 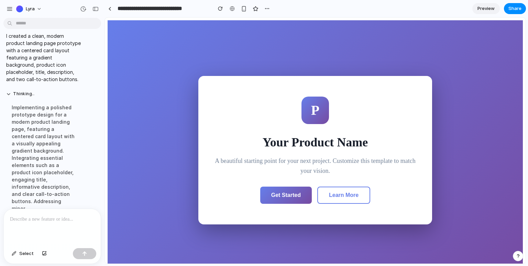 I want to click on p: A beautiful starting point for your next project. Customize this template to match your vision., so click(x=210, y=148).